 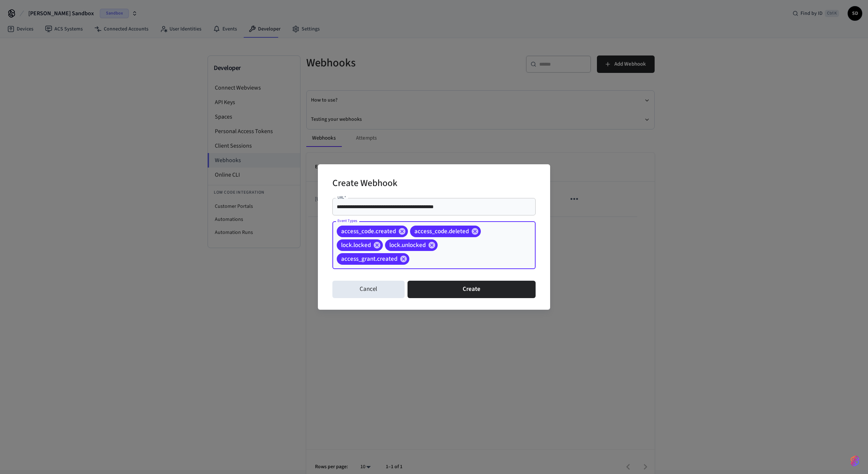 What do you see at coordinates (445, 231) in the screenshot?
I see `div: access_code.deleted` at bounding box center [445, 231].